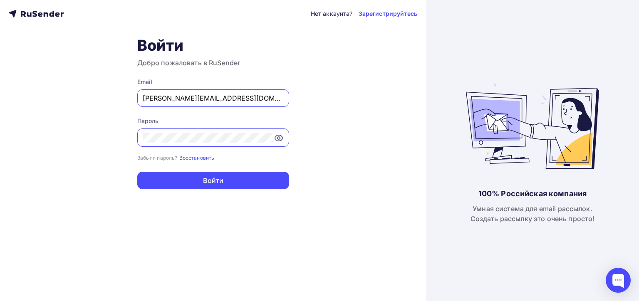 Image resolution: width=639 pixels, height=301 pixels. What do you see at coordinates (213, 180) in the screenshot?
I see `button: Войти` at bounding box center [213, 180].